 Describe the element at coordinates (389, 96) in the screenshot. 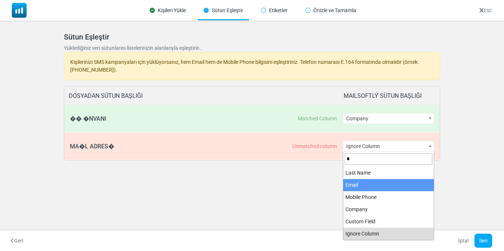

I see `div: MAILSOFTLY SÜTUN BAŞLIĞI` at that location.